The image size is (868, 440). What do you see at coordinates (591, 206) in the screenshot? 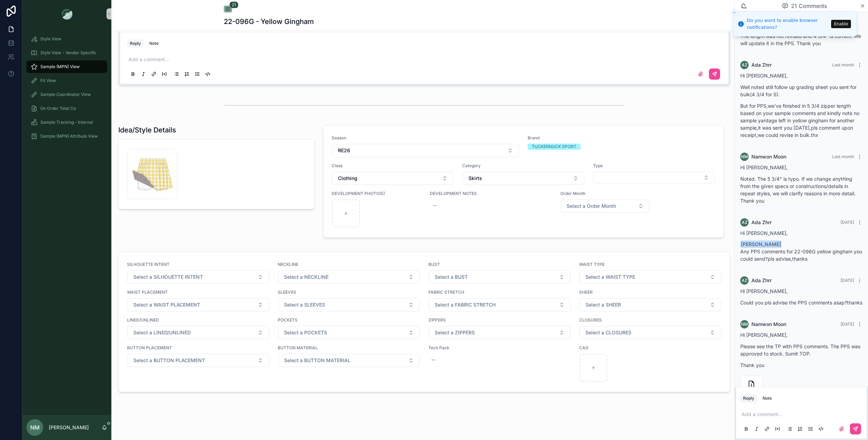
I see `span: Select a Order Month` at bounding box center [591, 206].